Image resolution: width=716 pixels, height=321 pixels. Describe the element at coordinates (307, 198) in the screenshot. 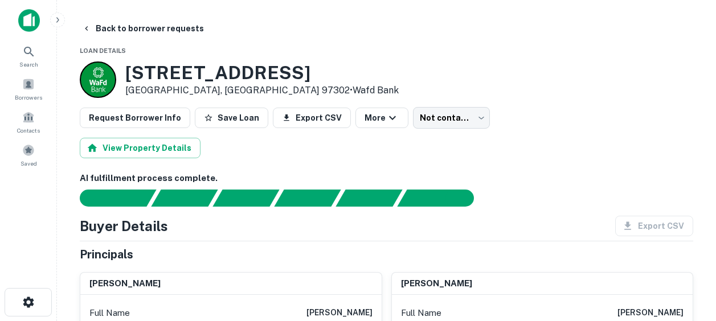

I see `div: Principals found, AI now looking for contact information...` at that location.